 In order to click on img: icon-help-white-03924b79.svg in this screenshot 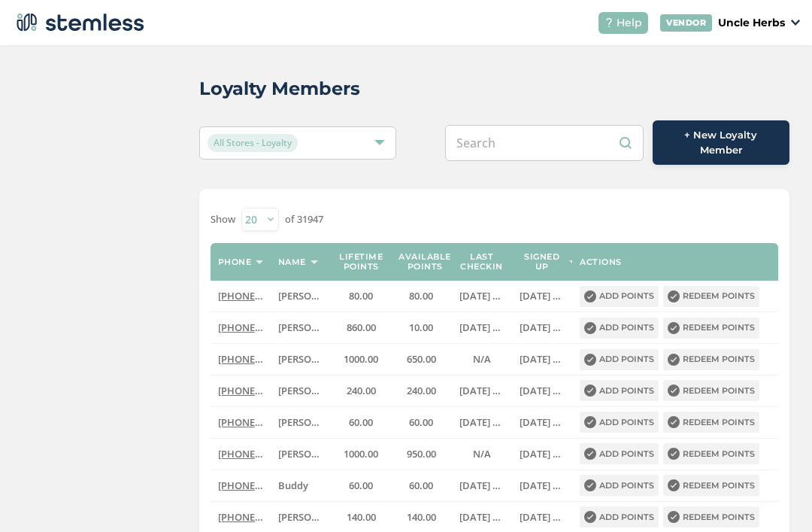, I will do `click(609, 23)`.